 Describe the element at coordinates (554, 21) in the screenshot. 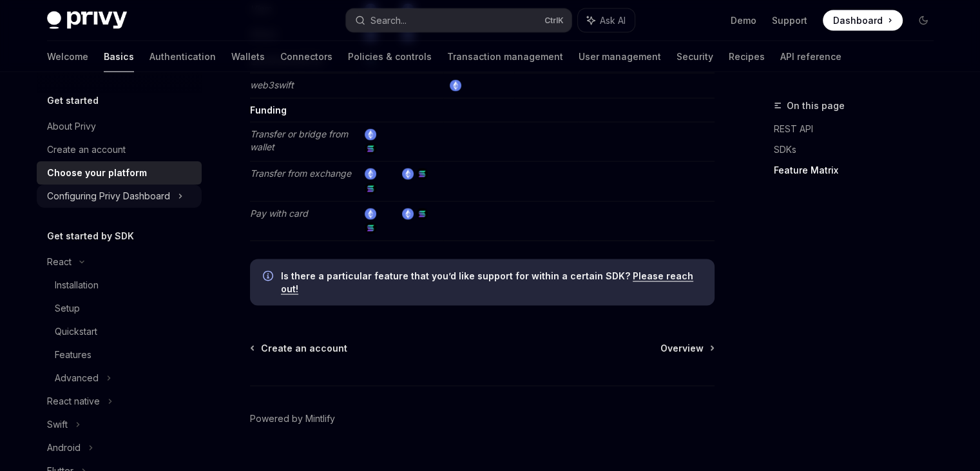

I see `span: Ctrl K` at that location.